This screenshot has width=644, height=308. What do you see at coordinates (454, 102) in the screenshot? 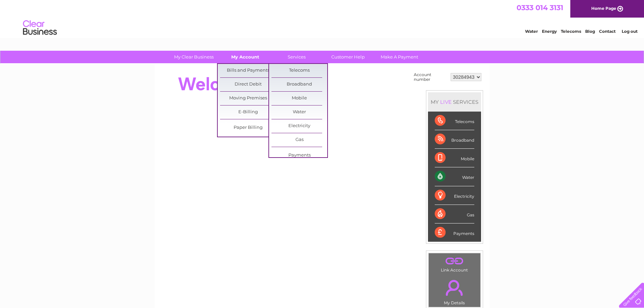
I see `div: MY SERVICES` at bounding box center [454, 102].